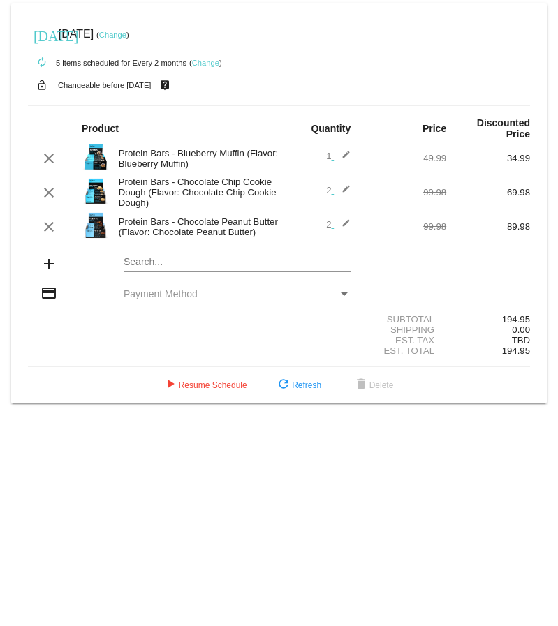 This screenshot has height=626, width=558. I want to click on mat-icon: add, so click(49, 264).